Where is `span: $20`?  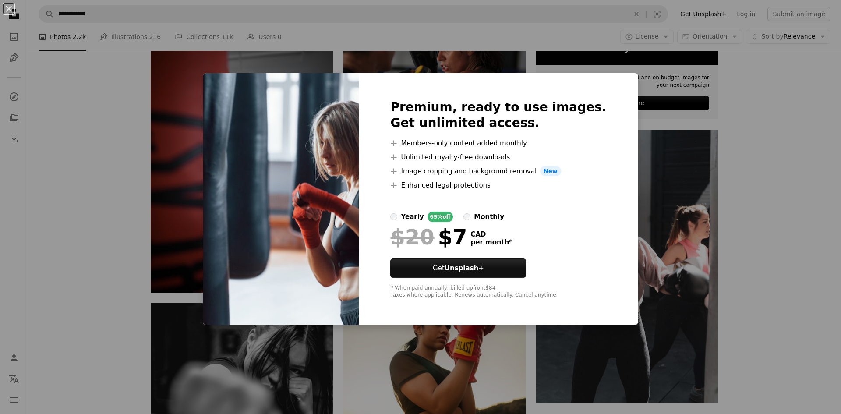 span: $20 is located at coordinates (412, 237).